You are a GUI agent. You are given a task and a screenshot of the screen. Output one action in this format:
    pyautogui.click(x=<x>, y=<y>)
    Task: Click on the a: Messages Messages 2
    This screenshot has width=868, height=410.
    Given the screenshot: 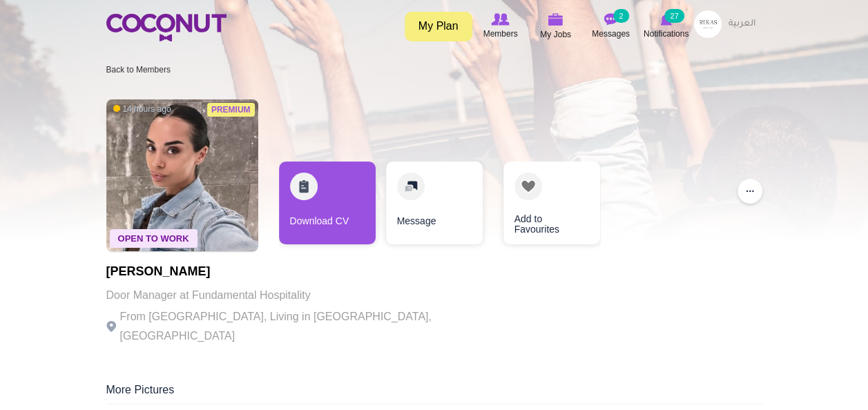 What is the action you would take?
    pyautogui.click(x=612, y=26)
    